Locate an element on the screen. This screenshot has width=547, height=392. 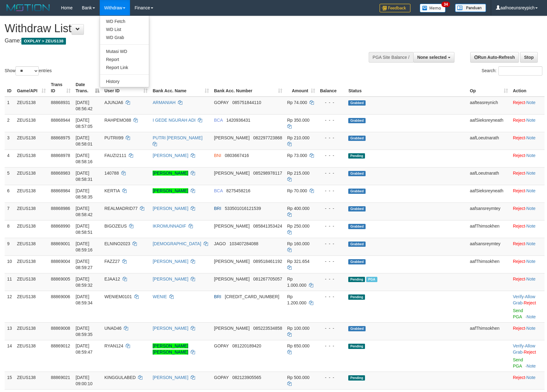
td: 15 is located at coordinates (10, 380).